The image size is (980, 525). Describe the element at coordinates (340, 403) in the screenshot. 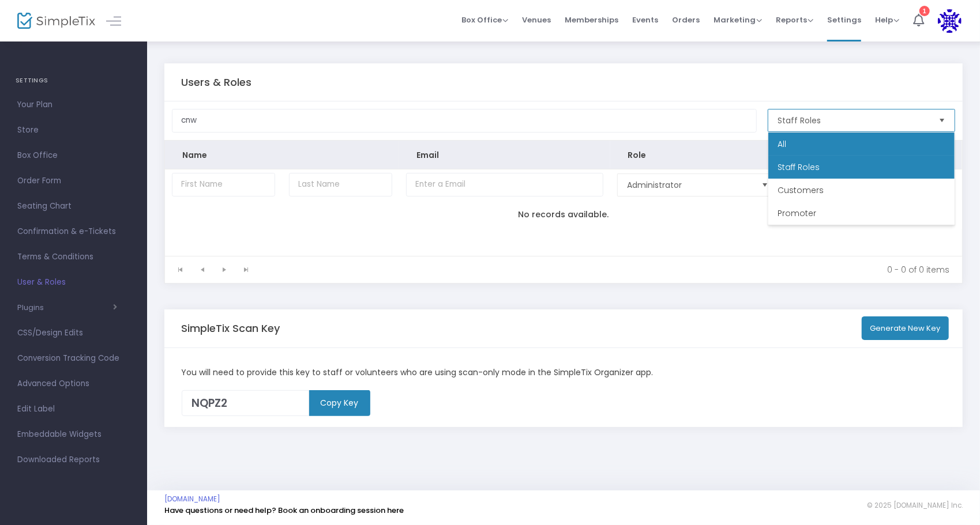

I see `m-button: Copy Key` at that location.